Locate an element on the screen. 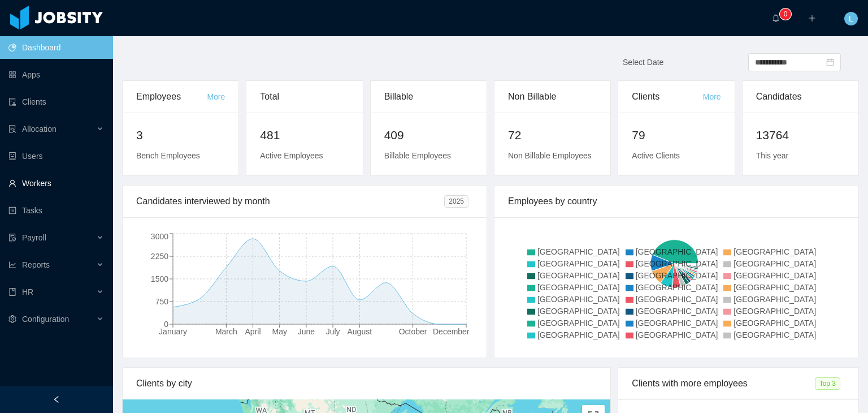 The width and height of the screenshot is (868, 413). a: icon: userWorkers is located at coordinates (56, 183).